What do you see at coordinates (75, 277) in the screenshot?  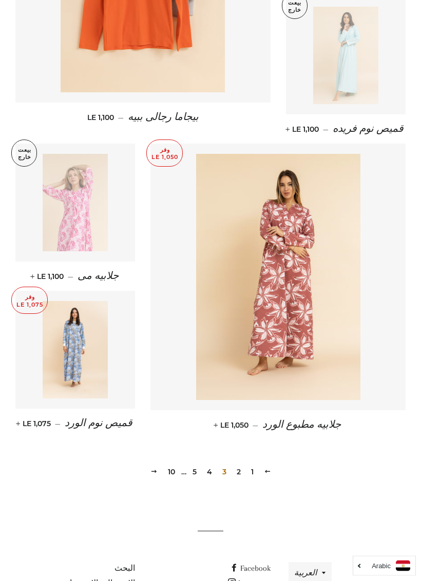 I see `a: جلابيه مى — LE 1,100` at bounding box center [75, 277].